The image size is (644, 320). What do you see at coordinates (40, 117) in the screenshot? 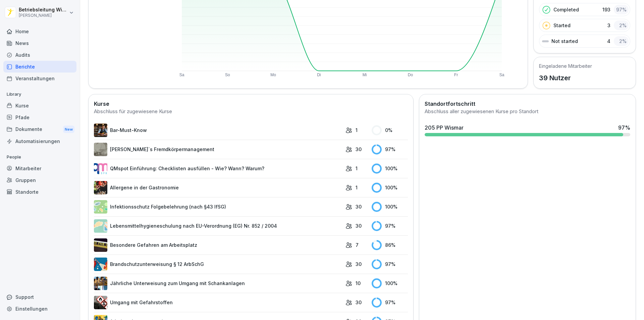
I see `a: Pfade` at bounding box center [40, 117].